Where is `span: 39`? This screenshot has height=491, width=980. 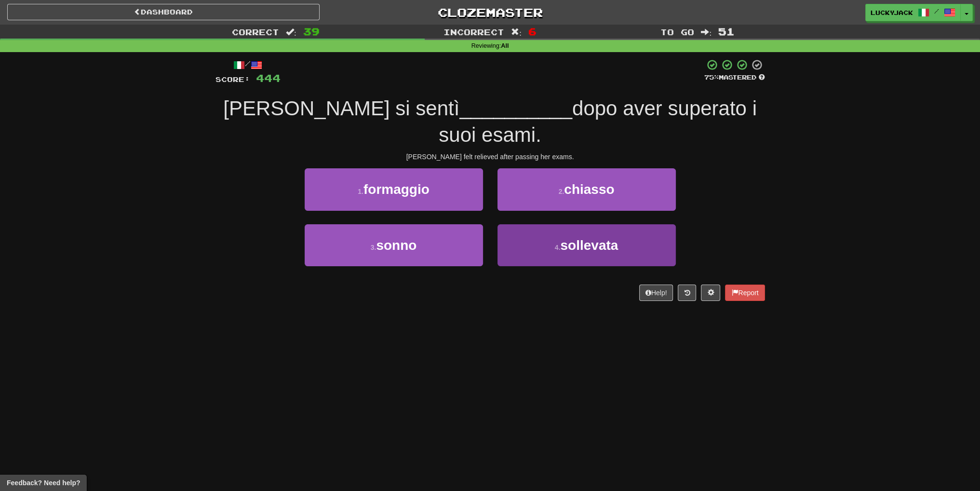
span: 39 is located at coordinates (311, 31).